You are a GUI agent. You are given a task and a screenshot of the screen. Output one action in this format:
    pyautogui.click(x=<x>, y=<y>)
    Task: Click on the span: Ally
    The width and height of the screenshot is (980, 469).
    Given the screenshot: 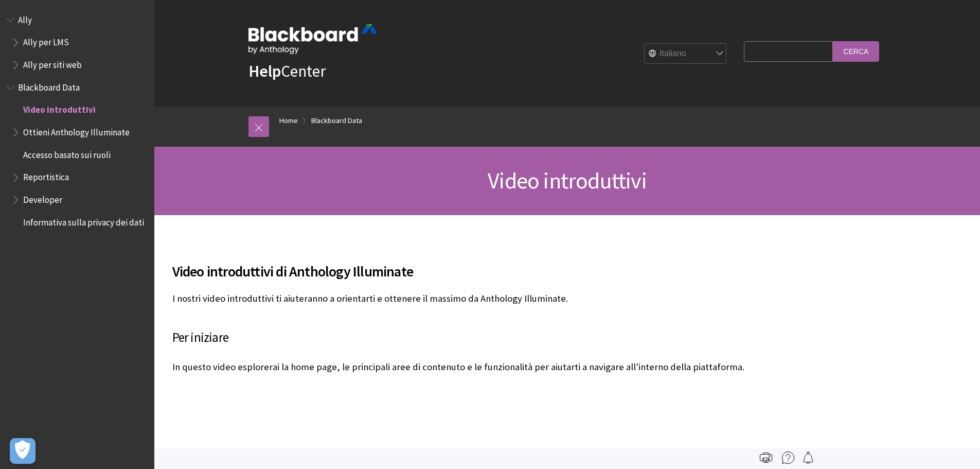 What is the action you would take?
    pyautogui.click(x=24, y=18)
    